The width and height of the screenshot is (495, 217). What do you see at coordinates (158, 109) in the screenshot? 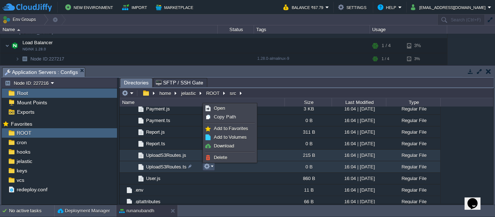
I see `span: Payment.js` at bounding box center [158, 109].